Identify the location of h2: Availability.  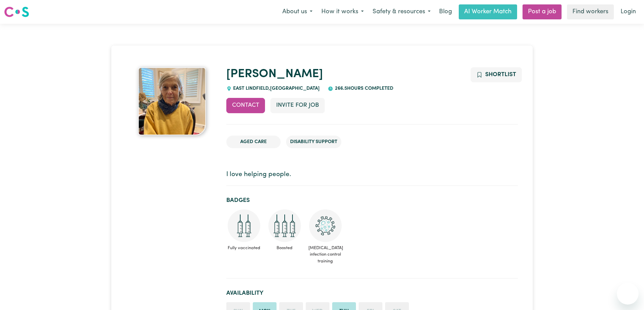
(372, 292).